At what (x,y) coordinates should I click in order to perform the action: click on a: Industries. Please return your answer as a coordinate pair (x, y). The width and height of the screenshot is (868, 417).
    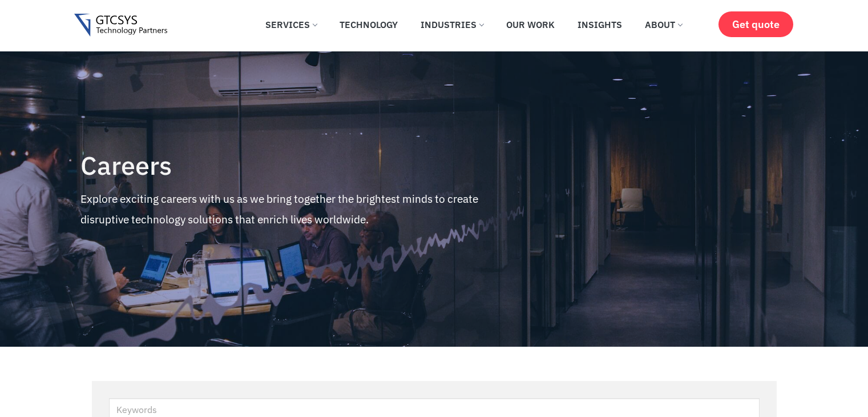
    Looking at the image, I should click on (452, 25).